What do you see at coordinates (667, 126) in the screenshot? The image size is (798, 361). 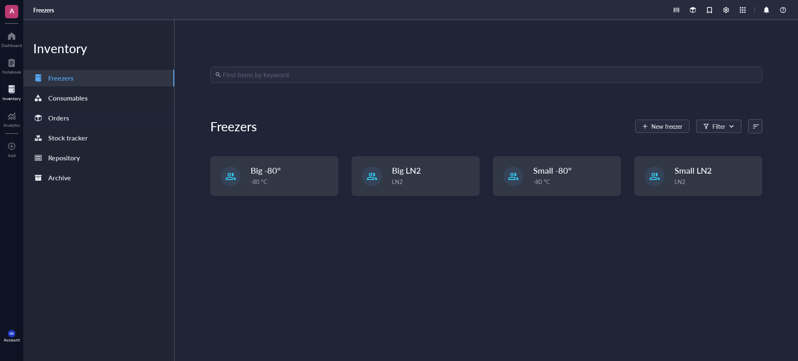 I see `span: New freezer` at bounding box center [667, 126].